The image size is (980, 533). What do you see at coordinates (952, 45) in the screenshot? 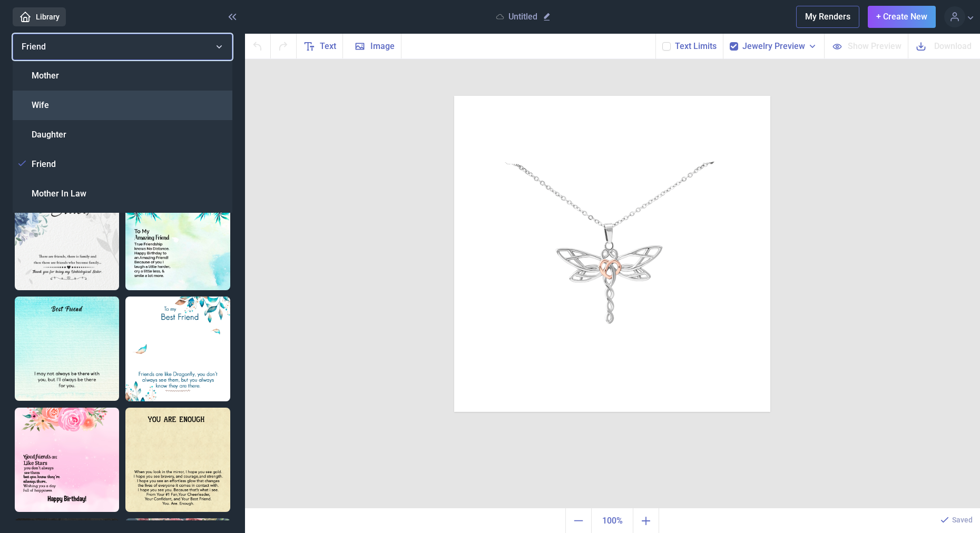
I see `span: Download` at bounding box center [952, 45].